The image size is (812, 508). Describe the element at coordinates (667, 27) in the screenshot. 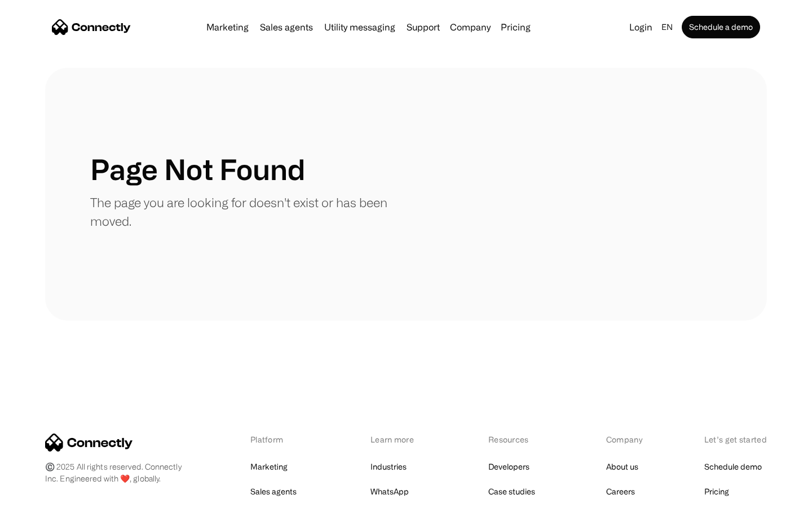

I see `div: en` at that location.